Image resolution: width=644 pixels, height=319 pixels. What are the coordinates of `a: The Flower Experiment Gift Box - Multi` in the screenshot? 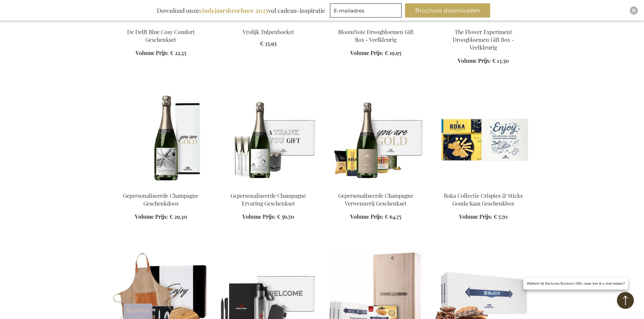 It's located at (483, 23).